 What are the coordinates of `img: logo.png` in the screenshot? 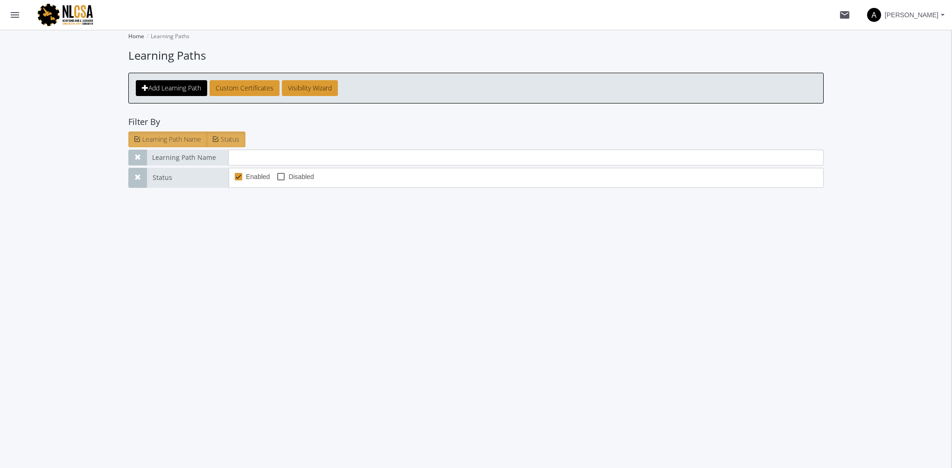 It's located at (72, 15).